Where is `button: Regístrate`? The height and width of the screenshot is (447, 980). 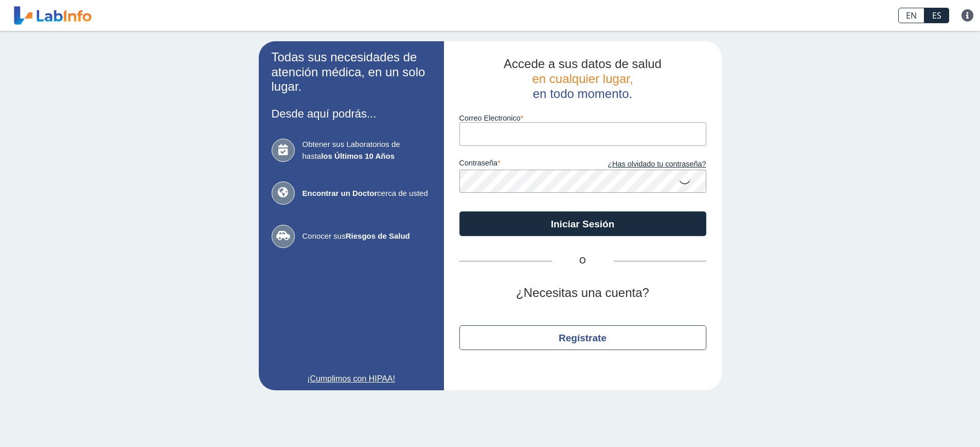 button: Regístrate is located at coordinates (583, 338).